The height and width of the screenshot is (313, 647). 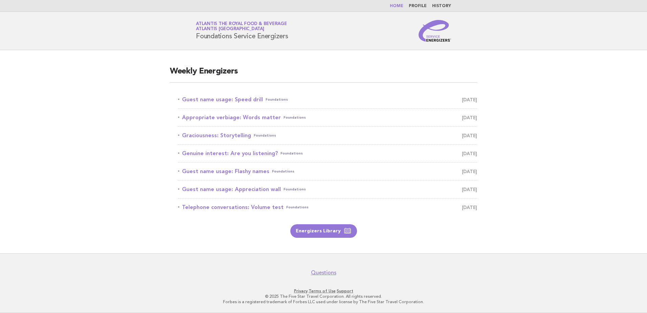 I want to click on a: Profile, so click(x=418, y=6).